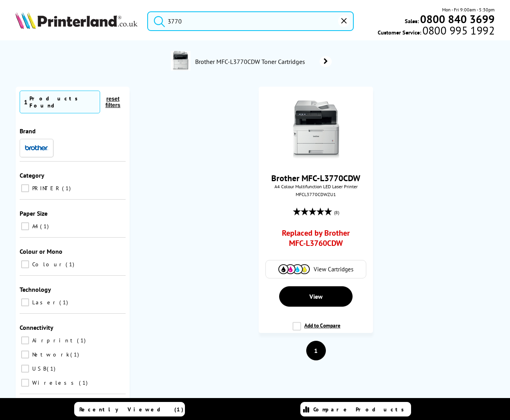  I want to click on img: Cartridges, so click(294, 269).